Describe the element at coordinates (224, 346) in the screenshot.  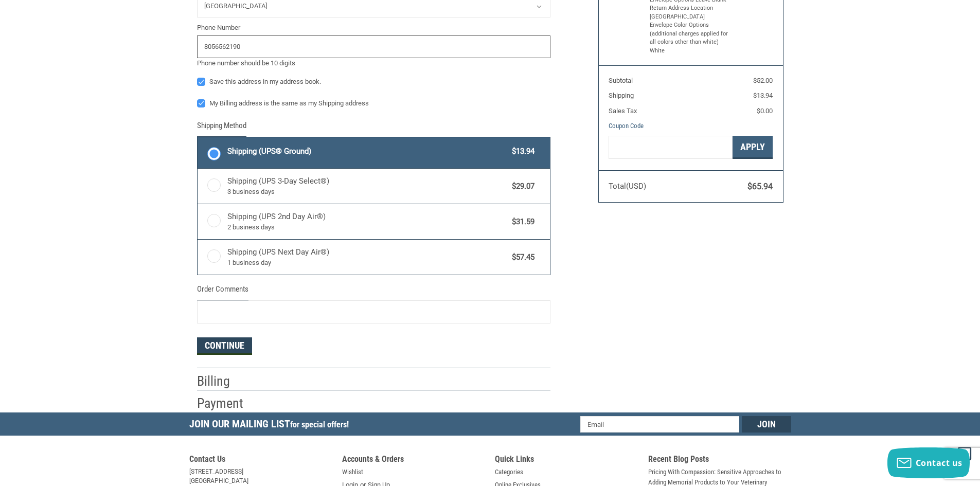
I see `button: Continue` at that location.